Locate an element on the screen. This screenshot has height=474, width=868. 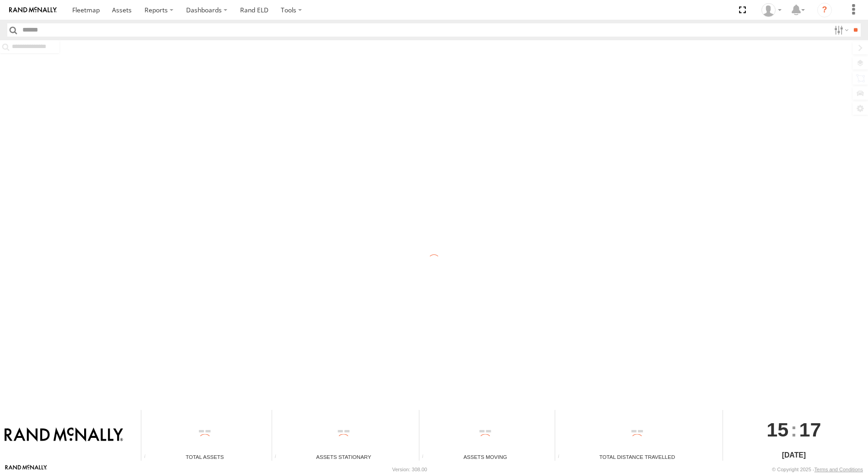
div: Assets Moving is located at coordinates (485, 456).